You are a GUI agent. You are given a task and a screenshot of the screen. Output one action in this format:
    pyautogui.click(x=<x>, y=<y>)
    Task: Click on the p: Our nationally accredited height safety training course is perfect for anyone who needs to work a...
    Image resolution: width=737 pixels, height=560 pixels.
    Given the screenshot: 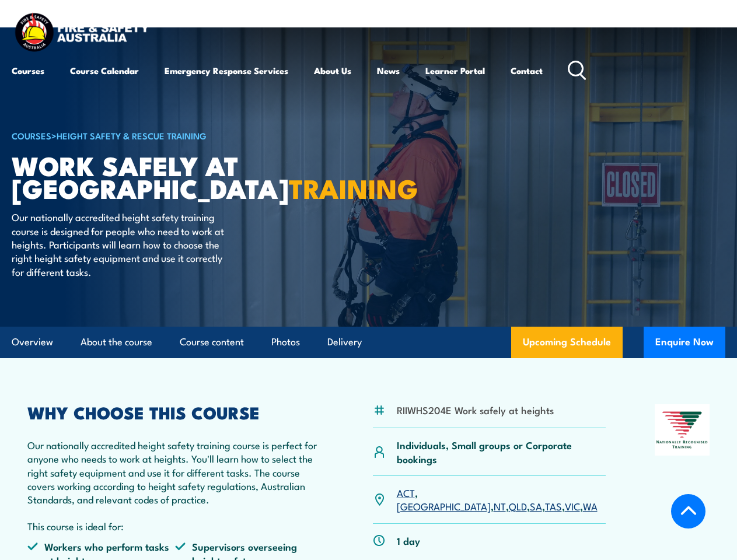 What is the action you would take?
    pyautogui.click(x=175, y=472)
    